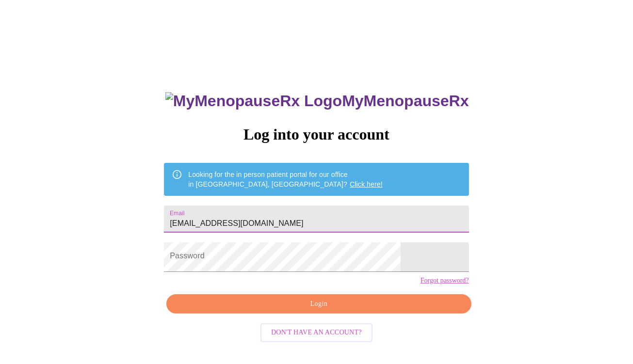  I want to click on button: Login, so click(319, 304).